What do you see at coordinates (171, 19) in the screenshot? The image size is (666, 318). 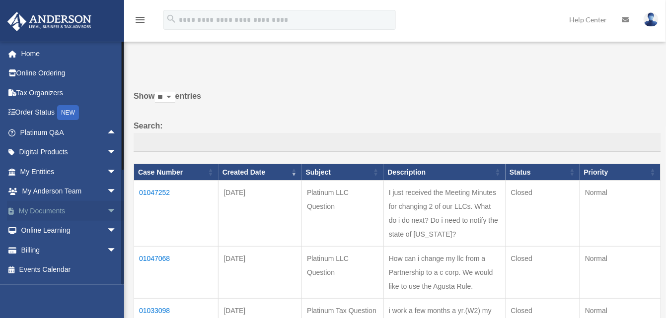 I see `i: search` at bounding box center [171, 19].